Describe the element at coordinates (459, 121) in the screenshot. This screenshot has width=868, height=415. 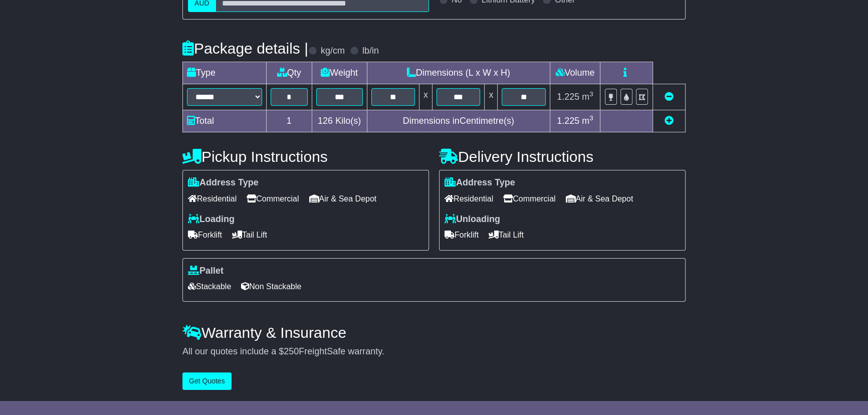
I see `td: Dimensions in Centimetre(s)` at that location.